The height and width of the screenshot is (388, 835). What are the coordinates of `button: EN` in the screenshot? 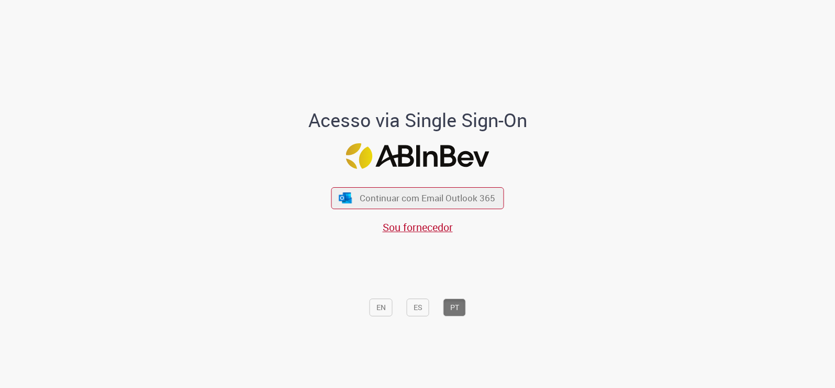 It's located at (381, 308).